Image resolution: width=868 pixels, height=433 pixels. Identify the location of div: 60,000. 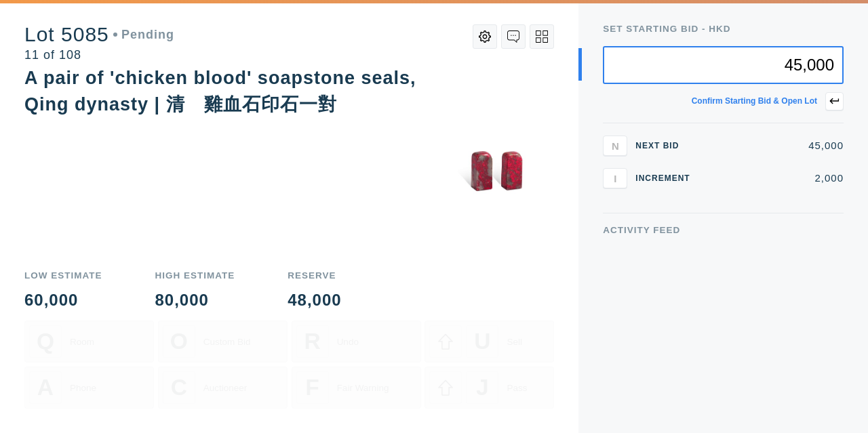
(63, 300).